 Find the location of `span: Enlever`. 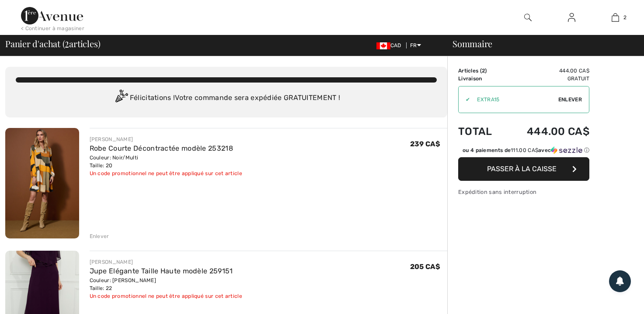

span: Enlever is located at coordinates (570, 100).